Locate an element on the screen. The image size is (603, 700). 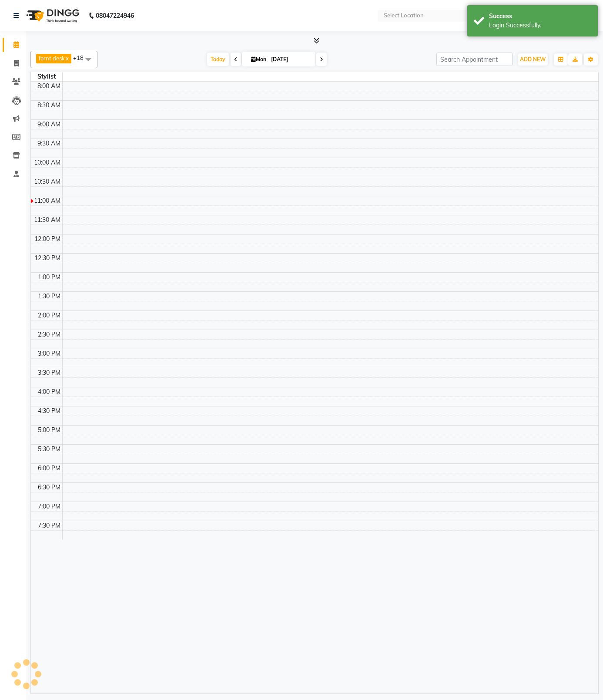
span: Today is located at coordinates (218, 59).